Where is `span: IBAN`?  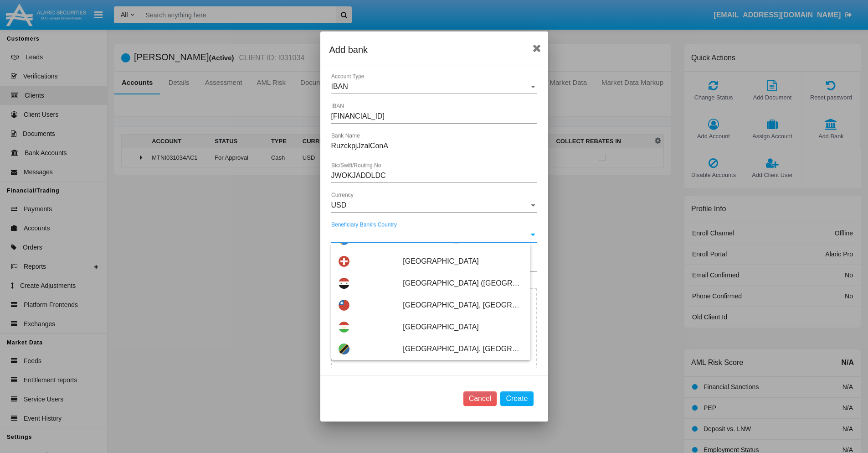 span: IBAN is located at coordinates (340, 86).